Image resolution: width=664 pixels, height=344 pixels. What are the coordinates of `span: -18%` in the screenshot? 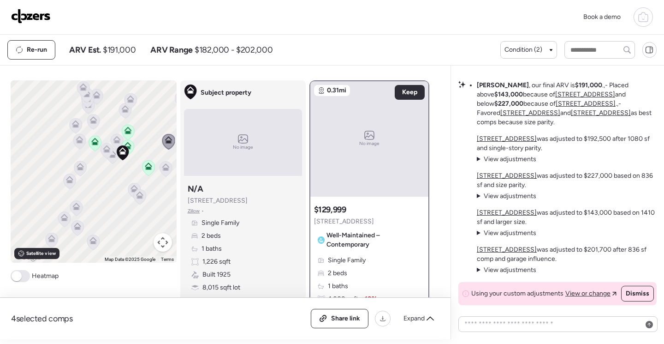 It's located at (369, 299).